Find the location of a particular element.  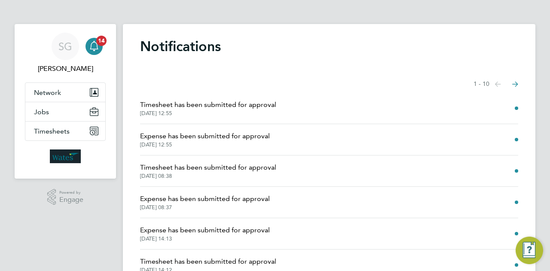

span: SG is located at coordinates (65, 46).